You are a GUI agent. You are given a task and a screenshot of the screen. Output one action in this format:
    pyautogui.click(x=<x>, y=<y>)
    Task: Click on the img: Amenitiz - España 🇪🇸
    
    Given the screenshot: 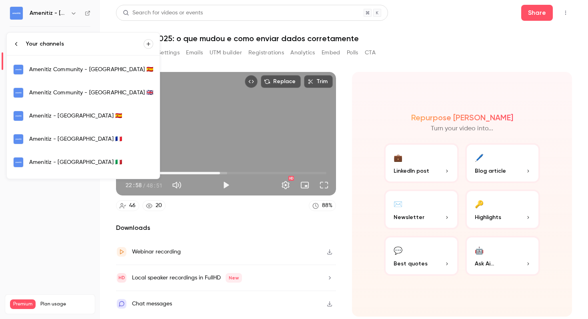 What is the action you would take?
    pyautogui.click(x=18, y=116)
    